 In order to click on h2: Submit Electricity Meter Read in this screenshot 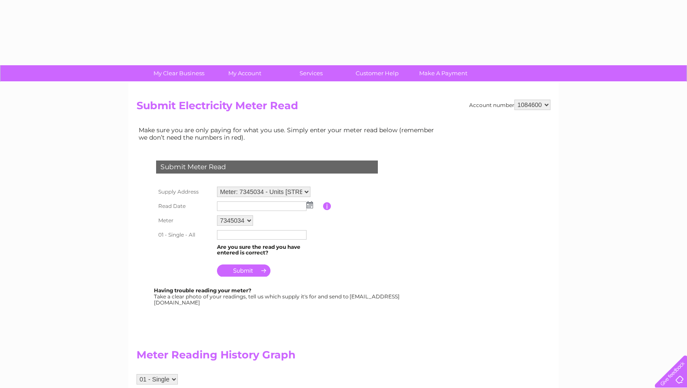, I will do `click(344, 108)`.